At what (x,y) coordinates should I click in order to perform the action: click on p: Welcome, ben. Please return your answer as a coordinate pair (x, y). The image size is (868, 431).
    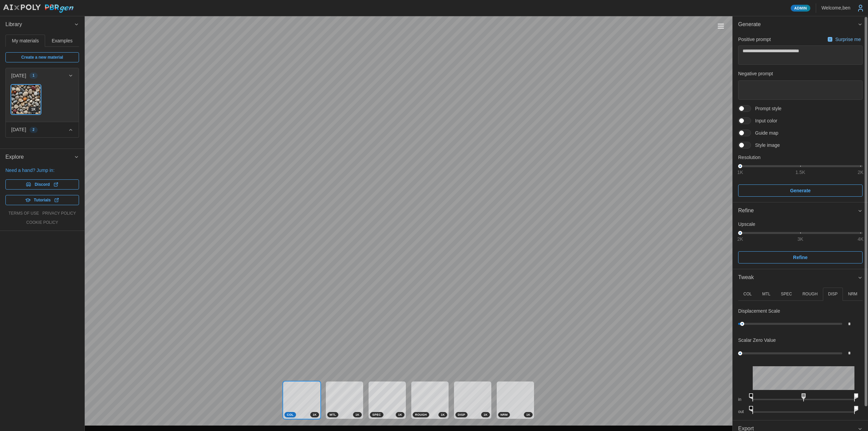
    Looking at the image, I should click on (836, 8).